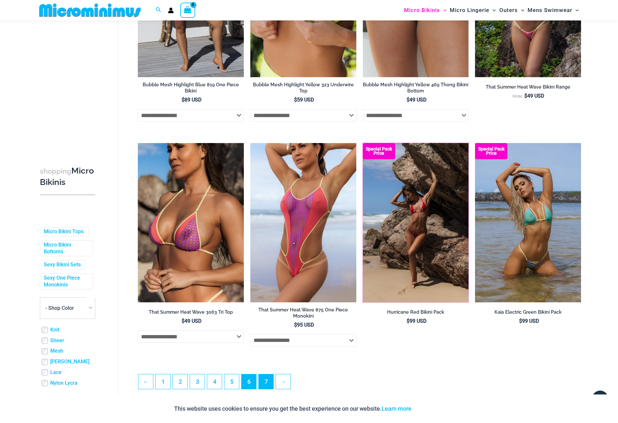  What do you see at coordinates (191, 313) in the screenshot?
I see `a: That Summer Heat Wave 3063 Tri Top` at bounding box center [191, 313].